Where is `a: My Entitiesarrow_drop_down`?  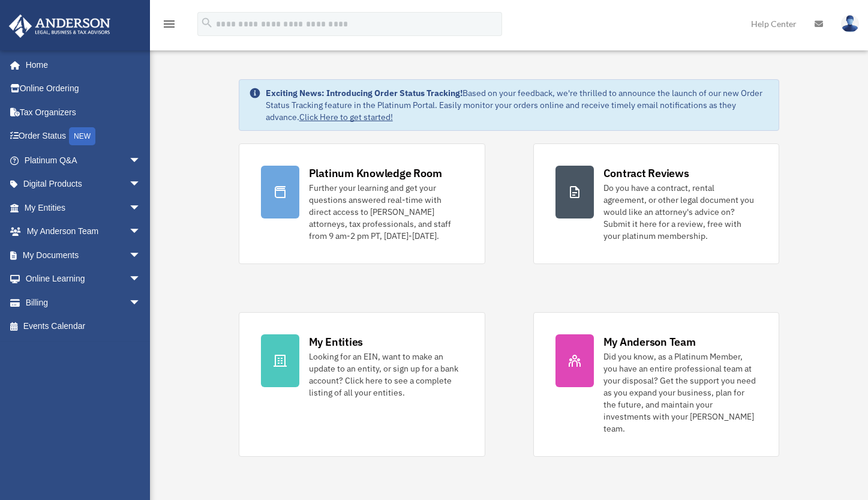
a: My Entitiesarrow_drop_down is located at coordinates (84, 208).